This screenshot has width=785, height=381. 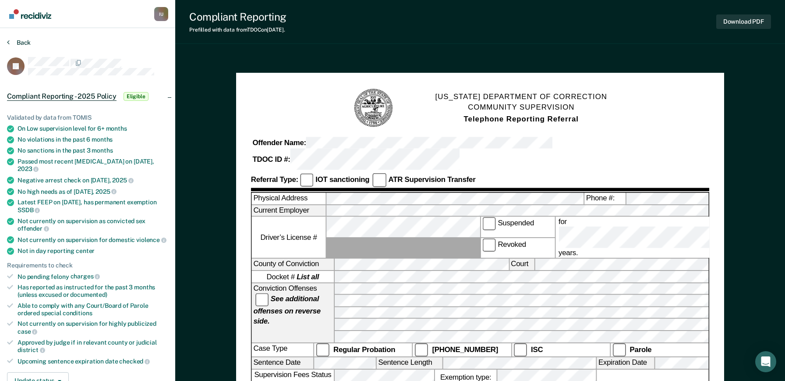 What do you see at coordinates (518, 248) in the screenshot?
I see `label: Revoked` at bounding box center [518, 248].